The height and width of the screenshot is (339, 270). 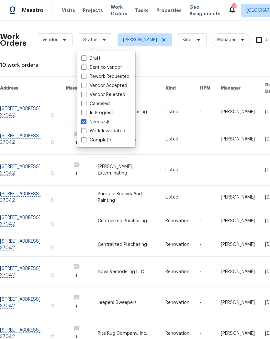 What do you see at coordinates (96, 140) in the screenshot?
I see `label: Complete` at bounding box center [96, 140].